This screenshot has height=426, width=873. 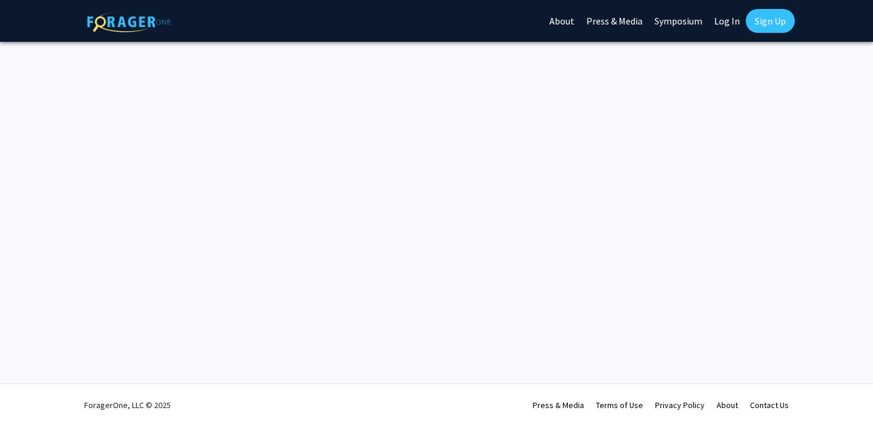 What do you see at coordinates (727, 405) in the screenshot?
I see `a: About` at bounding box center [727, 405].